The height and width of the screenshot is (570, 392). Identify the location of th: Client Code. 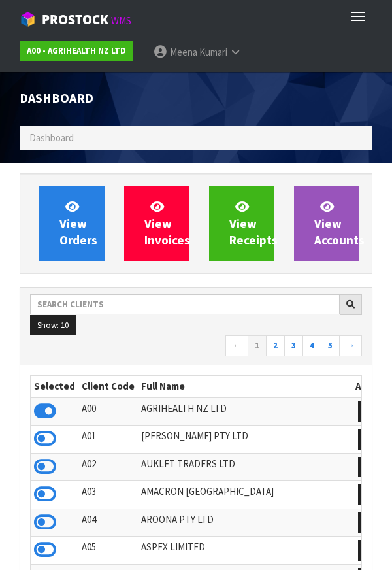
(108, 386).